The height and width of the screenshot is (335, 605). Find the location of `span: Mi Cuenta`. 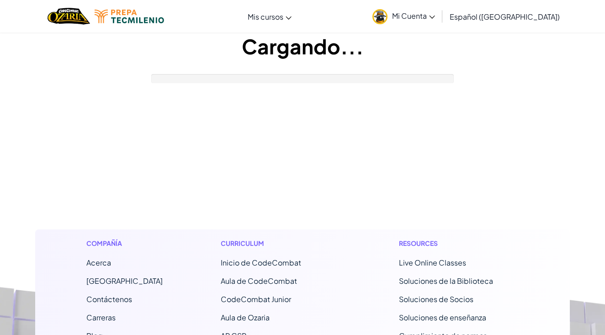

span: Mi Cuenta is located at coordinates (414, 16).